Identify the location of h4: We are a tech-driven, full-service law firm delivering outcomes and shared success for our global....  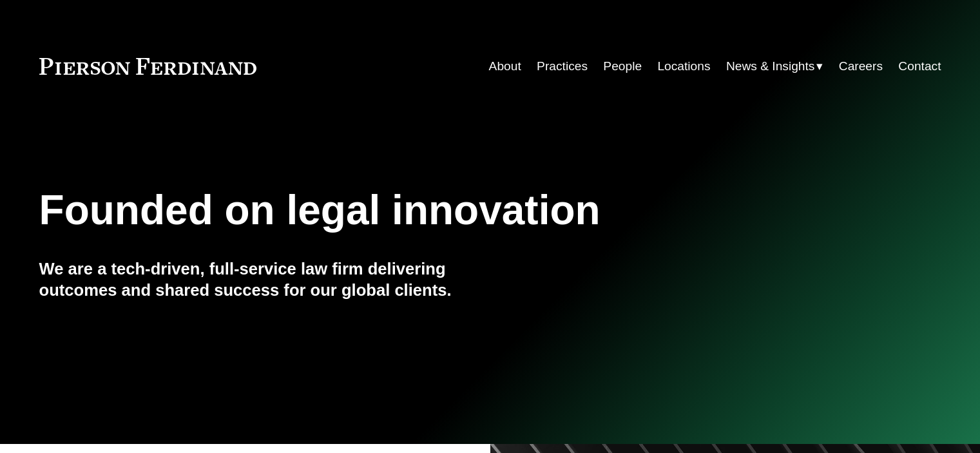
(265, 279).